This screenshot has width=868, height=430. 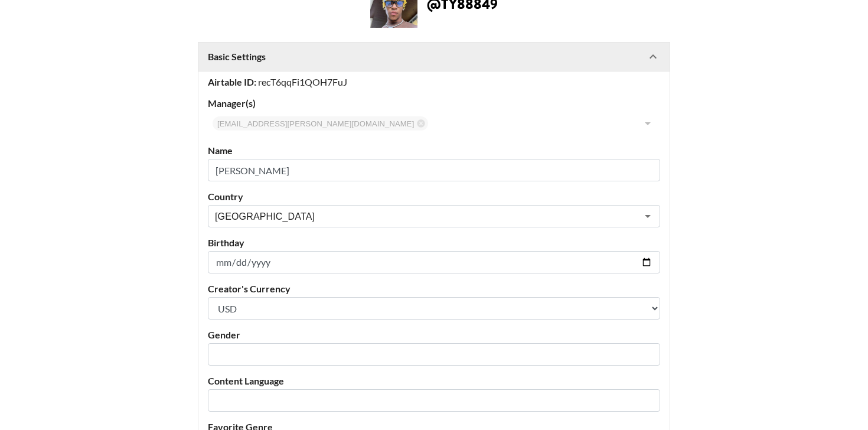 I want to click on strong: Basic Settings, so click(x=237, y=57).